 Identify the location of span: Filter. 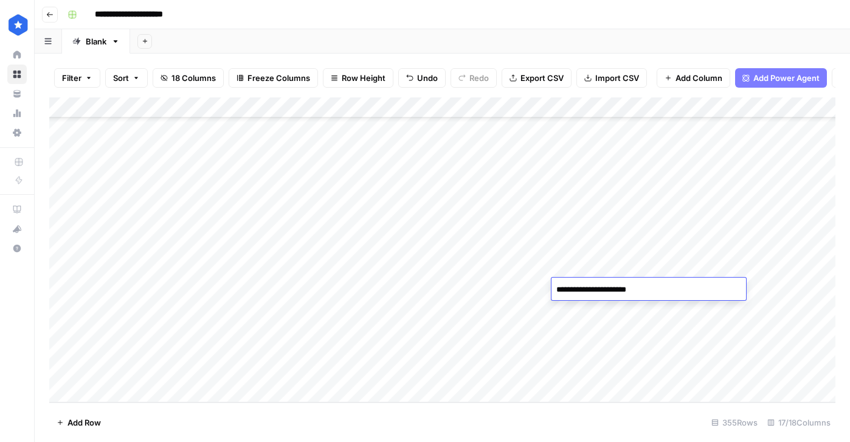
(72, 78).